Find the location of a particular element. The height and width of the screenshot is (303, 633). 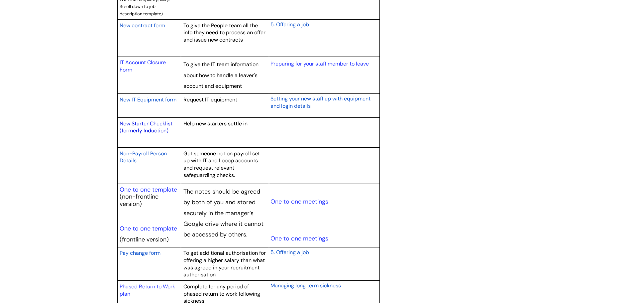

span: Help new starters settle in is located at coordinates (215, 123).